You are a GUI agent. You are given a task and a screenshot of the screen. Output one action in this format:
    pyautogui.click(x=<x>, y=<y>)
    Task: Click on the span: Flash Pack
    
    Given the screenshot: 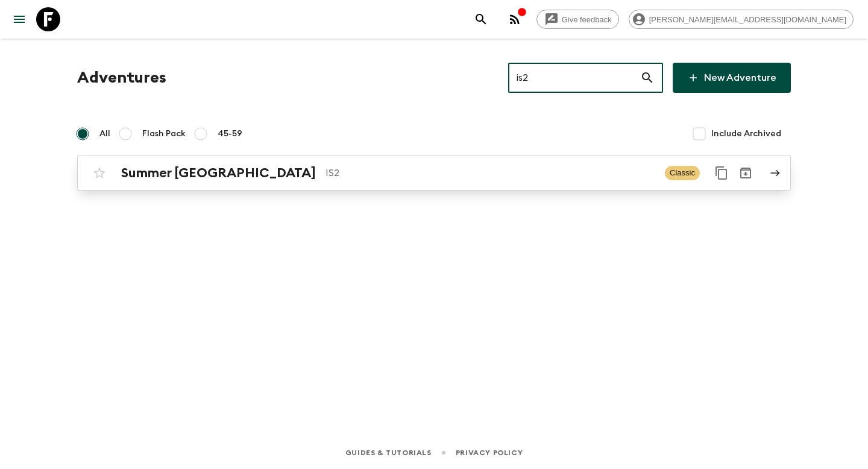 What is the action you would take?
    pyautogui.click(x=164, y=134)
    